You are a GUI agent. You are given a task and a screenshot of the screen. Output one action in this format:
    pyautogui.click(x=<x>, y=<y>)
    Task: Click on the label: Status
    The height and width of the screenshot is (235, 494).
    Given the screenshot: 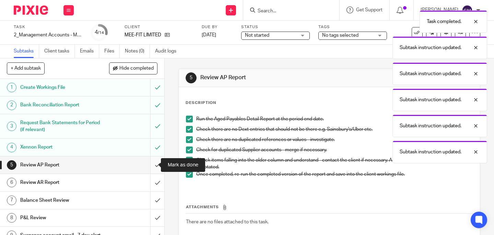 What is the action you would take?
    pyautogui.click(x=275, y=27)
    